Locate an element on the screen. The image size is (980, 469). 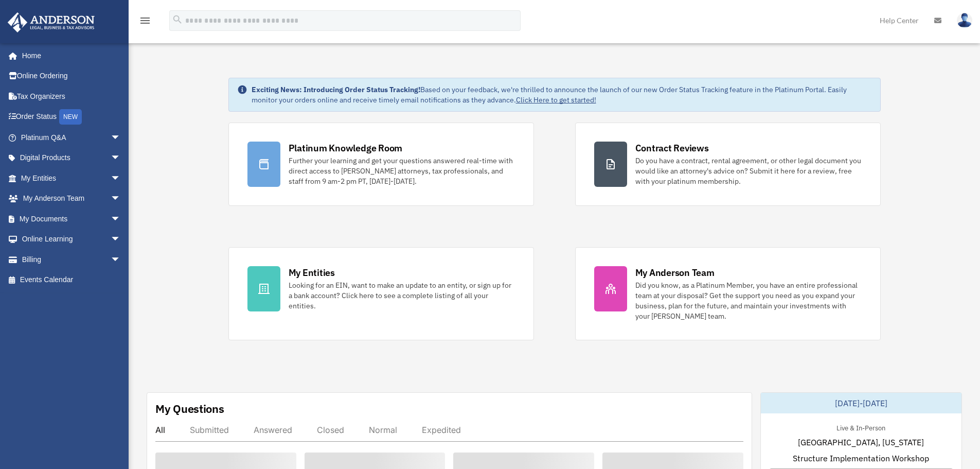
strong: Exciting News: Introducing Order Status Tracking! is located at coordinates (336, 90).